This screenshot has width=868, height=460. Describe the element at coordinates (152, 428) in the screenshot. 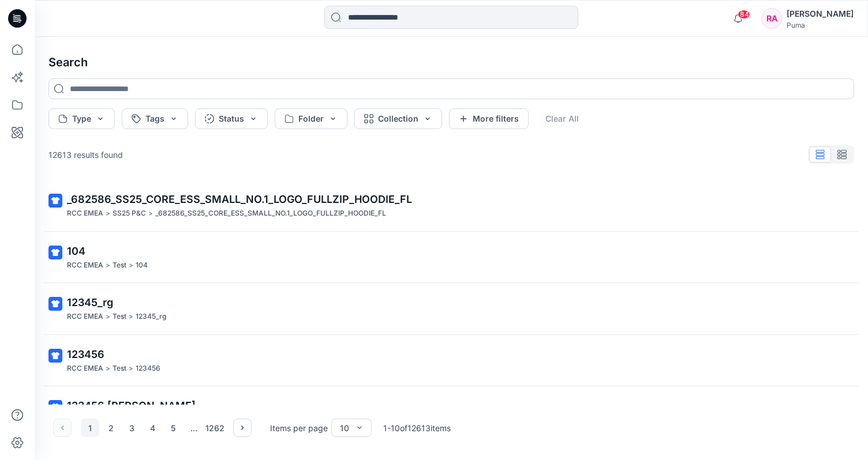

I see `button: 4` at that location.